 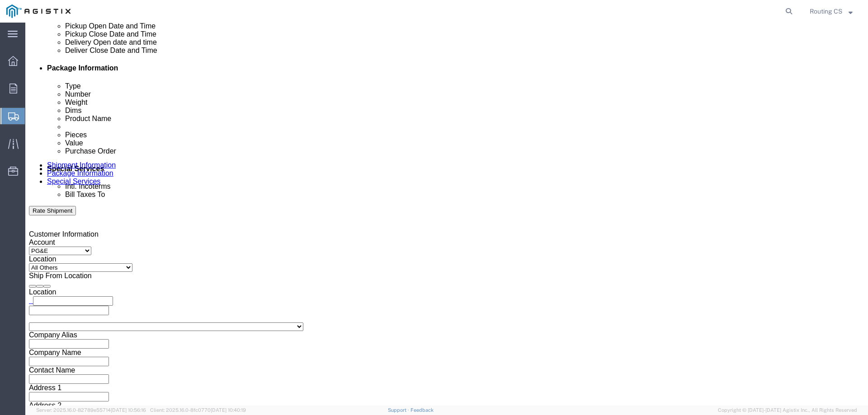 What do you see at coordinates (198, 410) in the screenshot?
I see `span: Client: 2025.16.0-8fc0770` at bounding box center [198, 410].